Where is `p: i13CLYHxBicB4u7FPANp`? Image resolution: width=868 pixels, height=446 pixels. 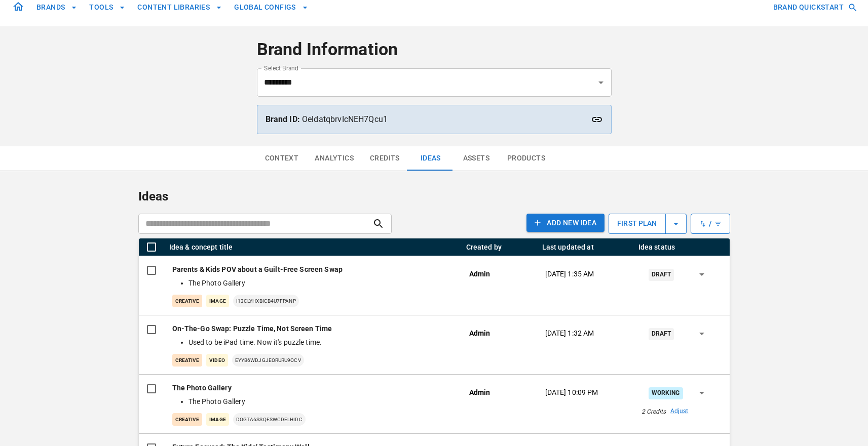
p: i13CLYHxBicB4u7FPANp is located at coordinates (266, 301).